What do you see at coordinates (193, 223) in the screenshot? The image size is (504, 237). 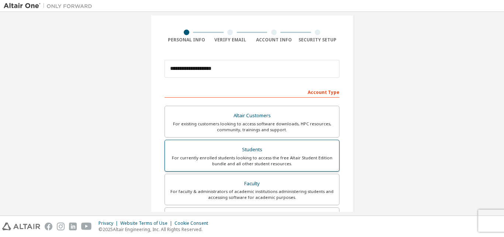 I see `div: Cookie Consent` at bounding box center [193, 223].